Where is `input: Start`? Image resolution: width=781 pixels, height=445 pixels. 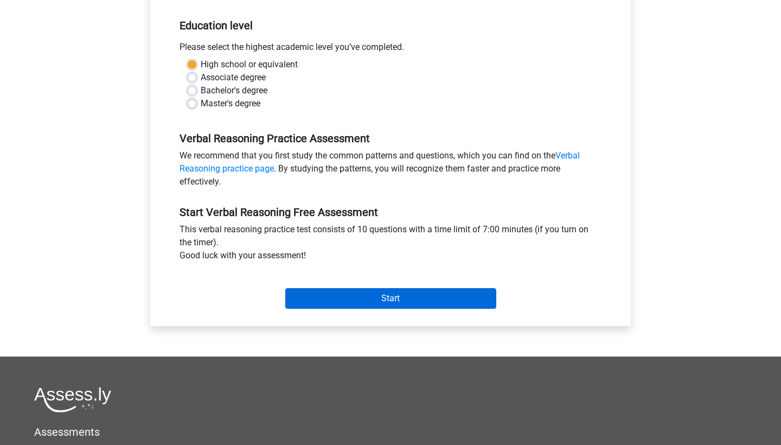
input: Start is located at coordinates (391, 298).